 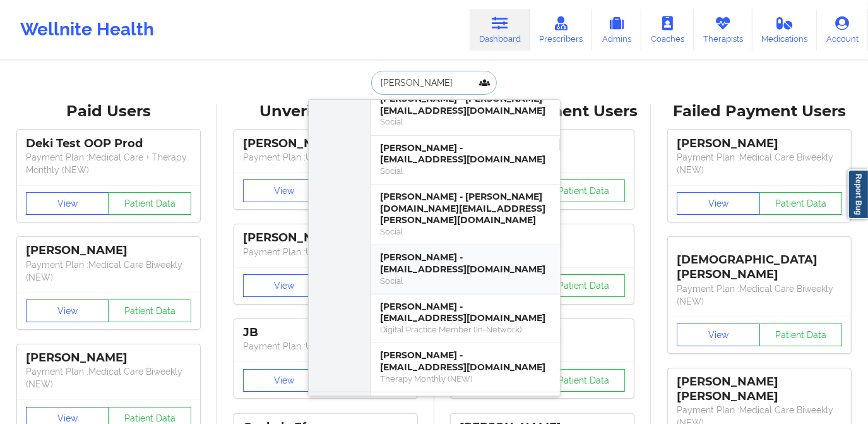 I want to click on a: Therapists, so click(x=723, y=29).